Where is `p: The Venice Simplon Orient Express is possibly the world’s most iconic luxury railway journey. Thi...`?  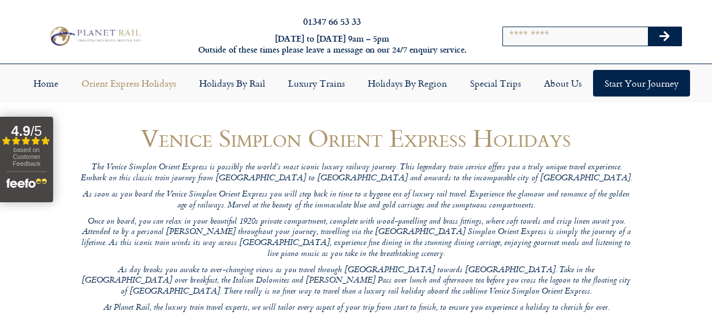
p: The Venice Simplon Orient Express is possibly the world’s most iconic luxury railway journey. Thi... is located at coordinates (356, 173).